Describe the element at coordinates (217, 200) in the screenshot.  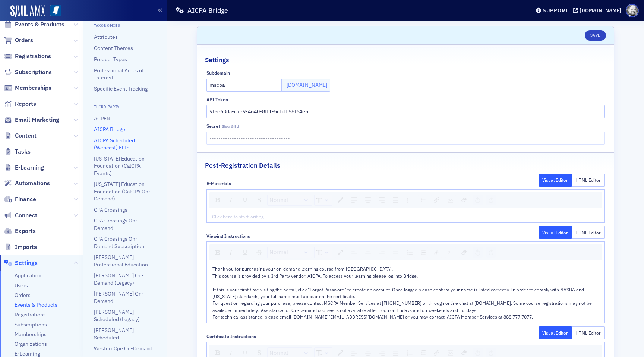
I see `div: Bold` at that location.